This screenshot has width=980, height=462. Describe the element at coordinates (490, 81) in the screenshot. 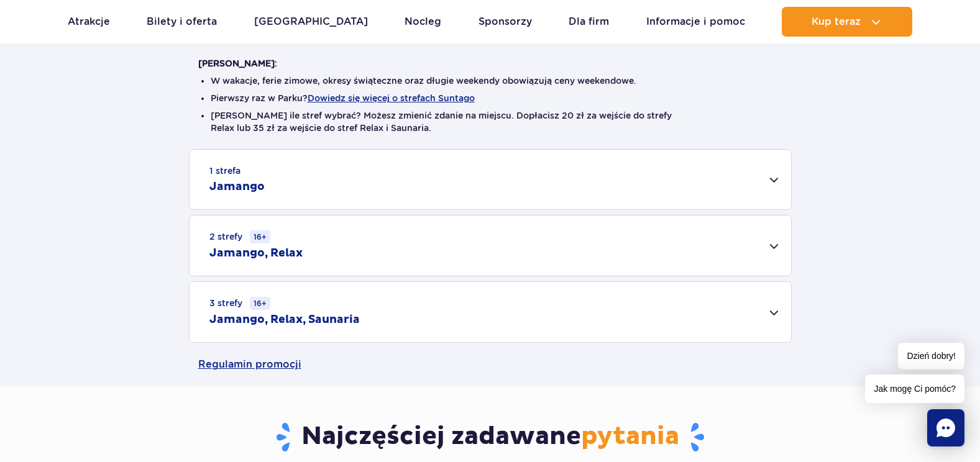

I see `li: W wakacje, ferie zimowe, okresy świąteczne oraz długie weekendy obowiązują ceny weekendowe.` at that location.